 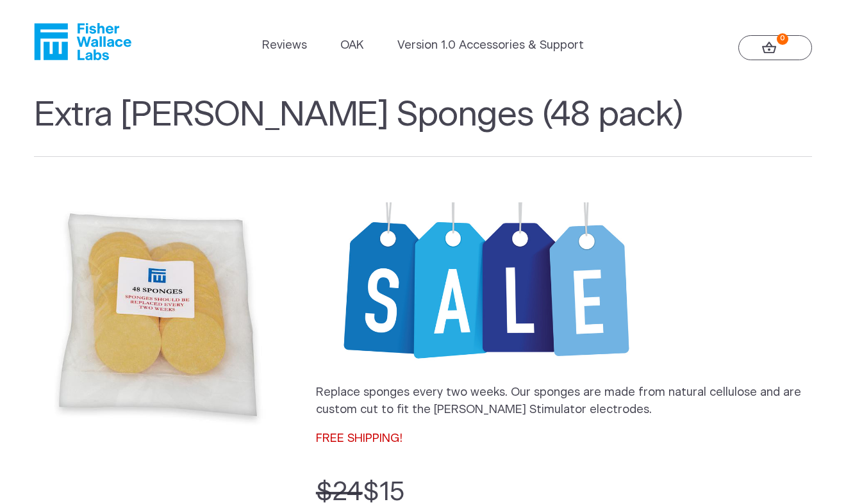 What do you see at coordinates (352, 46) in the screenshot?
I see `a: OAK` at bounding box center [352, 46].